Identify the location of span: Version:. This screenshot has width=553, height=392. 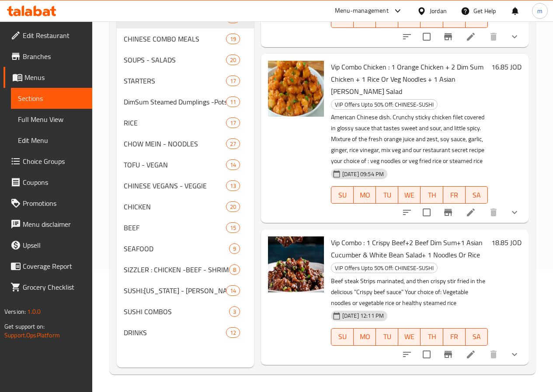
(15, 312).